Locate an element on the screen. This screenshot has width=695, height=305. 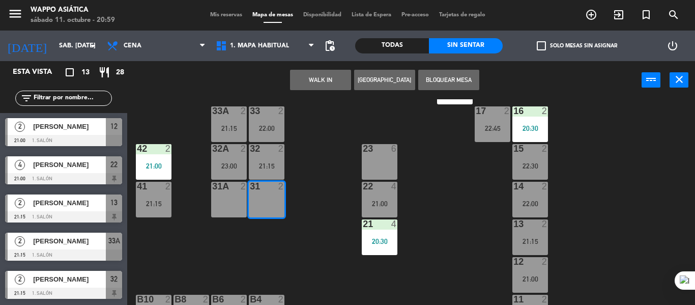
div: Wappo Asiática is located at coordinates (73, 10).